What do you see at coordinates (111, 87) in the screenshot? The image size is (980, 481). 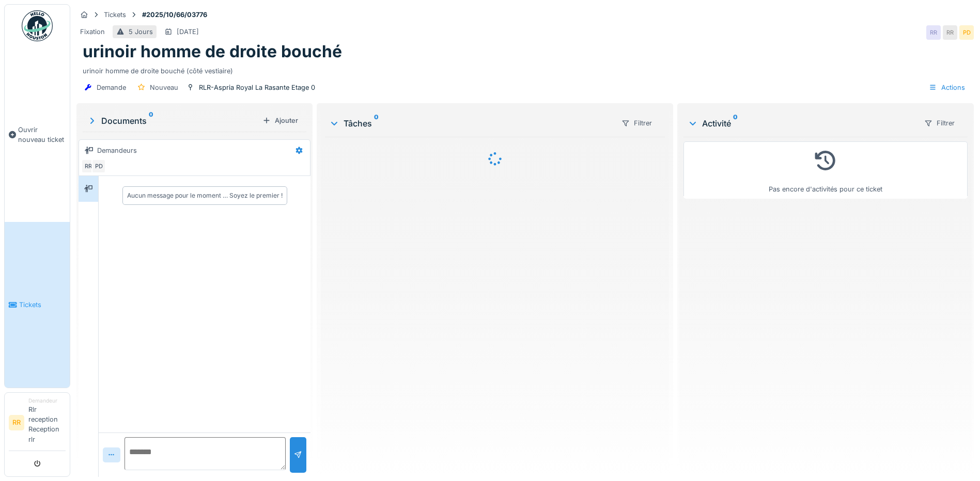 I see `div: Demande` at bounding box center [111, 87].